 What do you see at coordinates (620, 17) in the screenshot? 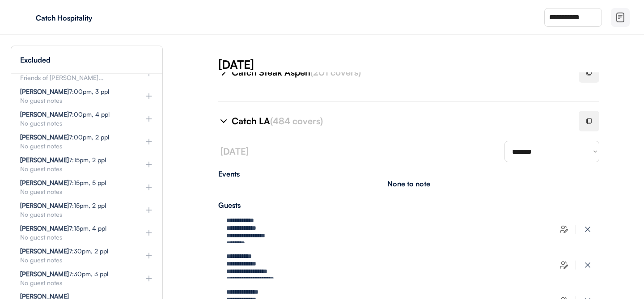
I see `img: file-02.svg` at bounding box center [620, 17].